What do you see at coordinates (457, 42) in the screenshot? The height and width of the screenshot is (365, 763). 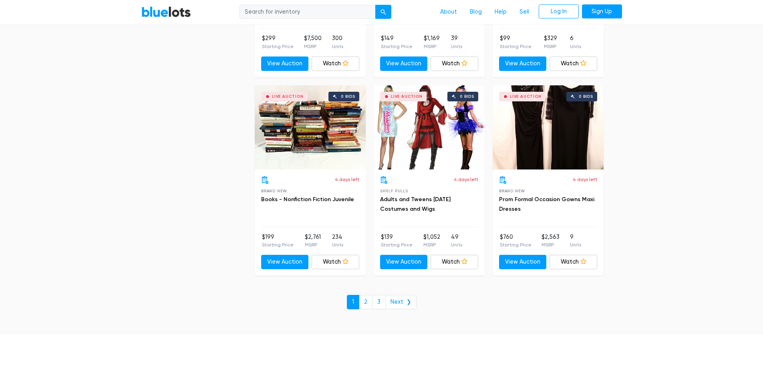 I see `li: 39` at bounding box center [457, 42].